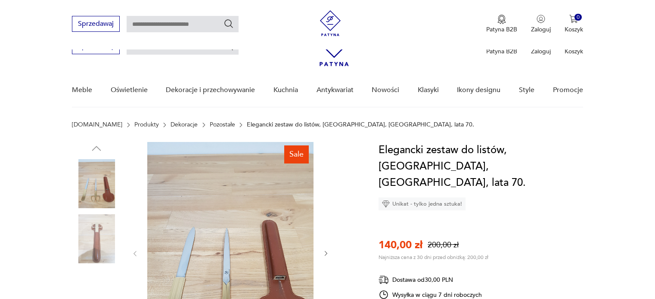 The image size is (655, 299). Describe the element at coordinates (433, 258) in the screenshot. I see `p: Najniższa cena z 30 dni przed obniżką: 200,00 zł` at that location.